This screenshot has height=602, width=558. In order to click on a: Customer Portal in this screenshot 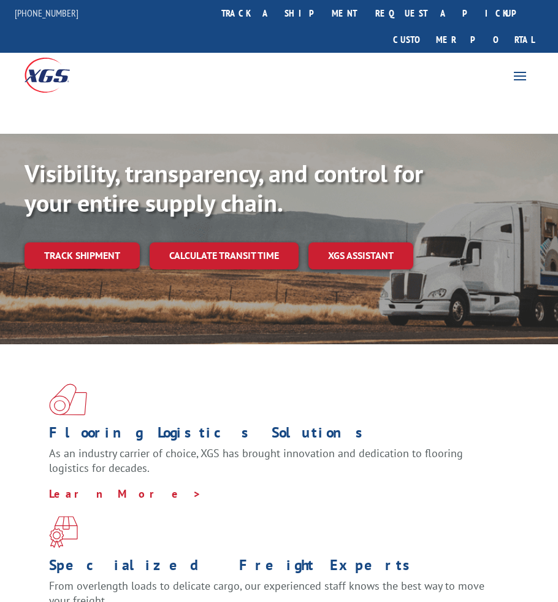, I will do `click(464, 39)`.